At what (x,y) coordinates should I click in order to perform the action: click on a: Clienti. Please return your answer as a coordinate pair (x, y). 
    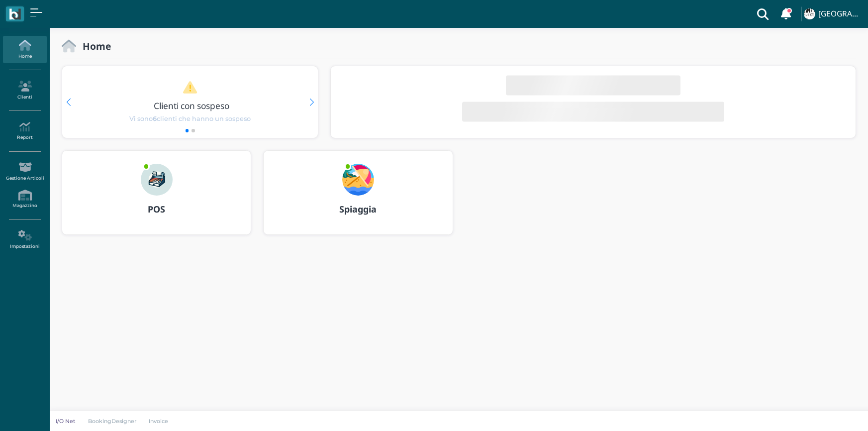
    Looking at the image, I should click on (25, 90).